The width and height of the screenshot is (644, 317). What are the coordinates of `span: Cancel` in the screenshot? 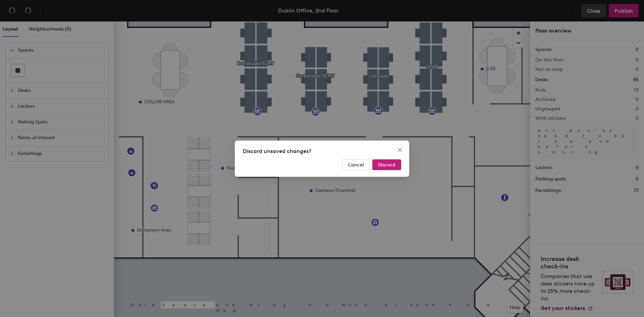 It's located at (356, 165).